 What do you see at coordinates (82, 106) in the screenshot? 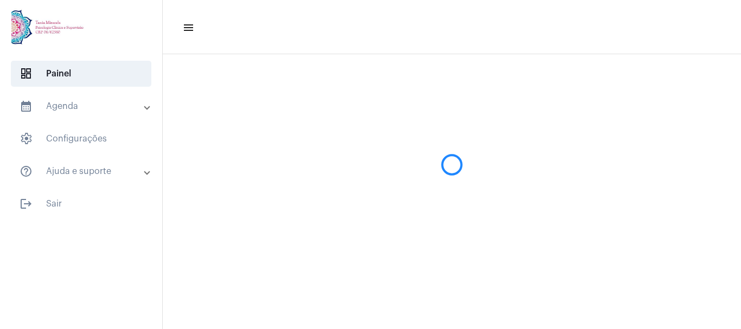
I see `mat-panel-title: Agenda` at bounding box center [82, 106].